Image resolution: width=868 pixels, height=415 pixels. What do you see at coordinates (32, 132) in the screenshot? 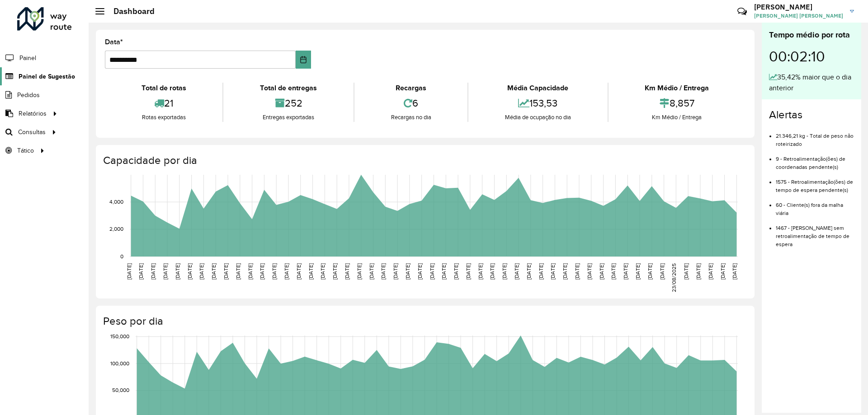
I see `span: Consultas` at bounding box center [32, 132].